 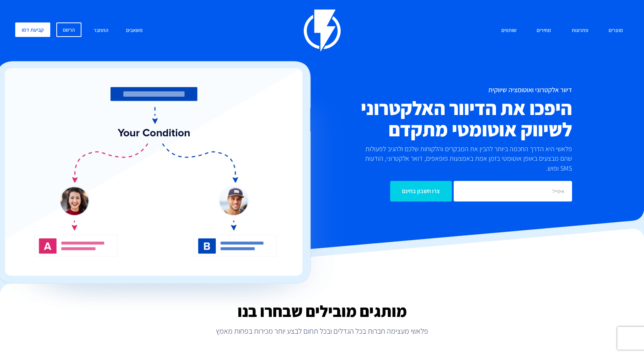 What do you see at coordinates (33, 30) in the screenshot?
I see `a: קביעת דמו` at bounding box center [33, 30].